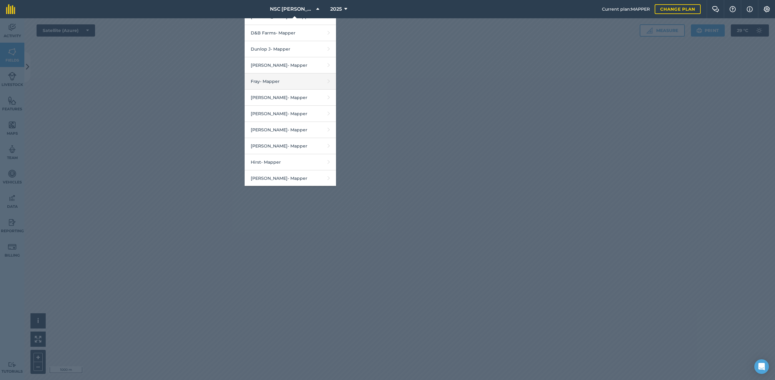 The width and height of the screenshot is (775, 380). Describe the element at coordinates (626, 9) in the screenshot. I see `span: Current plan : MAPPER` at that location.